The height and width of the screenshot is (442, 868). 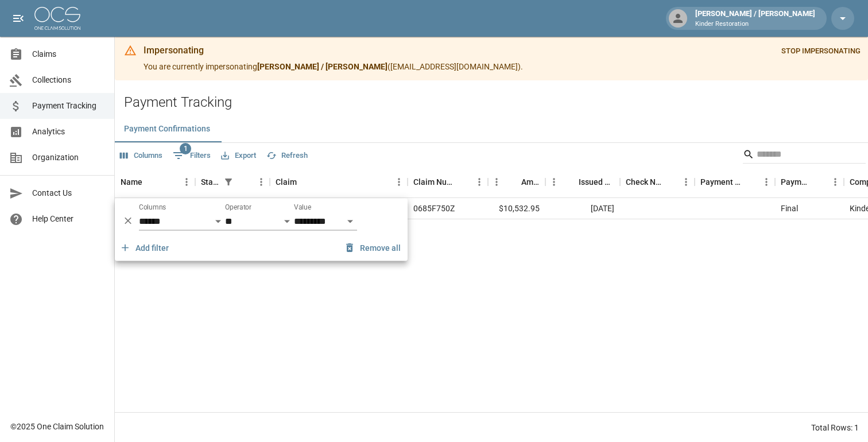 I want to click on label: Operator, so click(x=238, y=207).